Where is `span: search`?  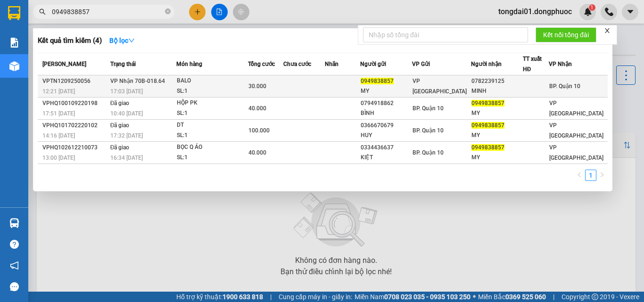
span: search is located at coordinates (42, 12).